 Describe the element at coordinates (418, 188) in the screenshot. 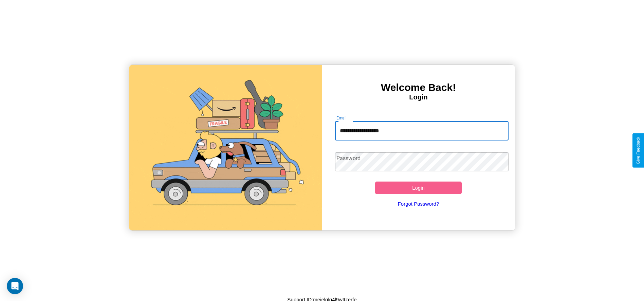

I see `button: Login` at that location.